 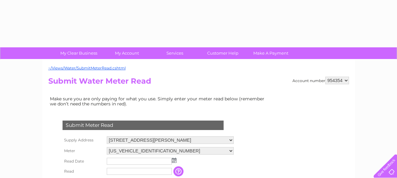 I want to click on a: My Account, so click(x=127, y=53).